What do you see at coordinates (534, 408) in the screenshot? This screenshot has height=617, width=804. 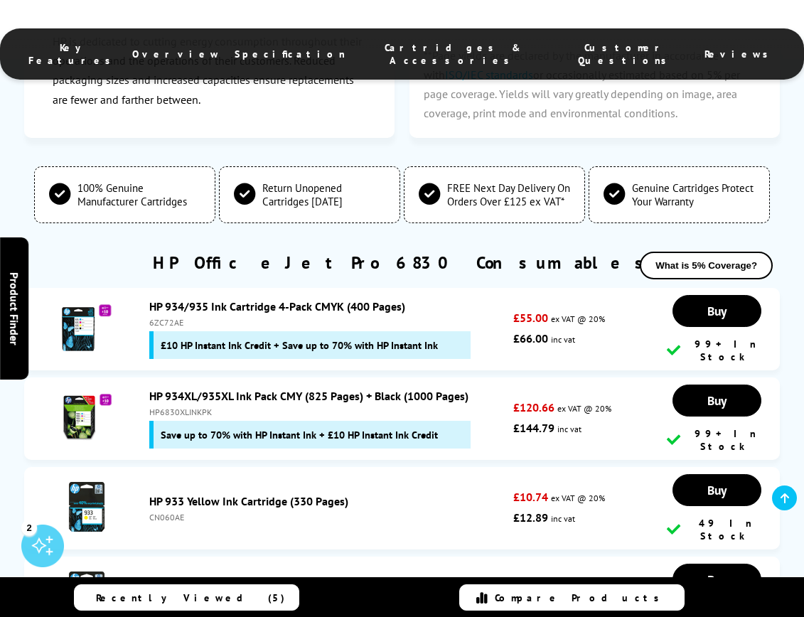 I see `strong: £120.66` at bounding box center [534, 408].